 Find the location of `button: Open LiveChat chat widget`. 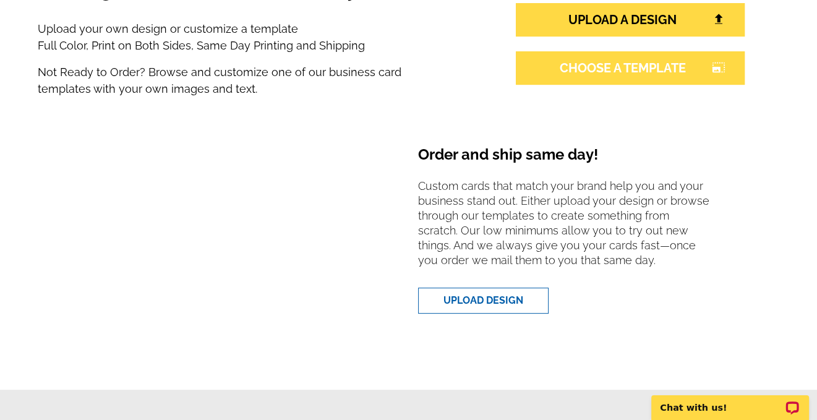

button: Open LiveChat chat widget is located at coordinates (150, 27).